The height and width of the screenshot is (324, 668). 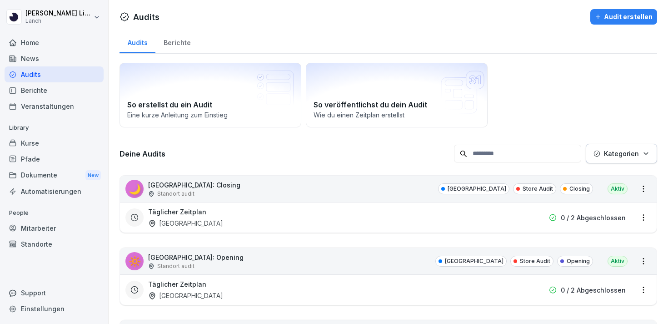 What do you see at coordinates (54, 308) in the screenshot?
I see `div: Einstellungen` at bounding box center [54, 308].